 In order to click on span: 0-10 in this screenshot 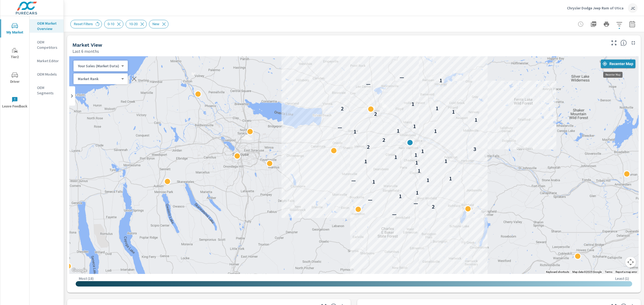, I will do `click(111, 24)`.